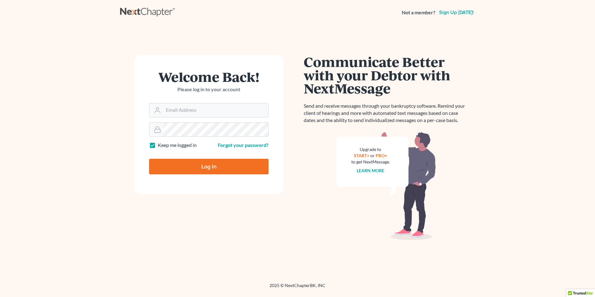 The width and height of the screenshot is (595, 297). What do you see at coordinates (362, 155) in the screenshot?
I see `a: START+` at bounding box center [362, 155].